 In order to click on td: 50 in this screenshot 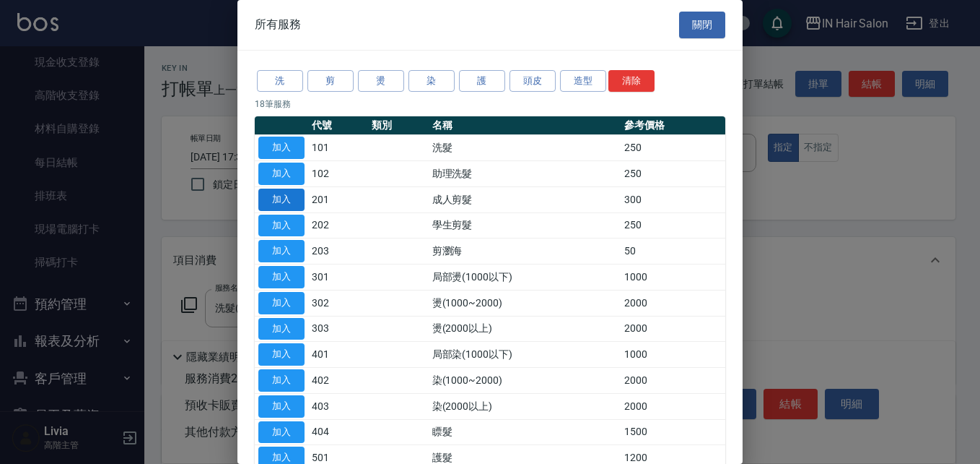, I will do `click(673, 251)`.